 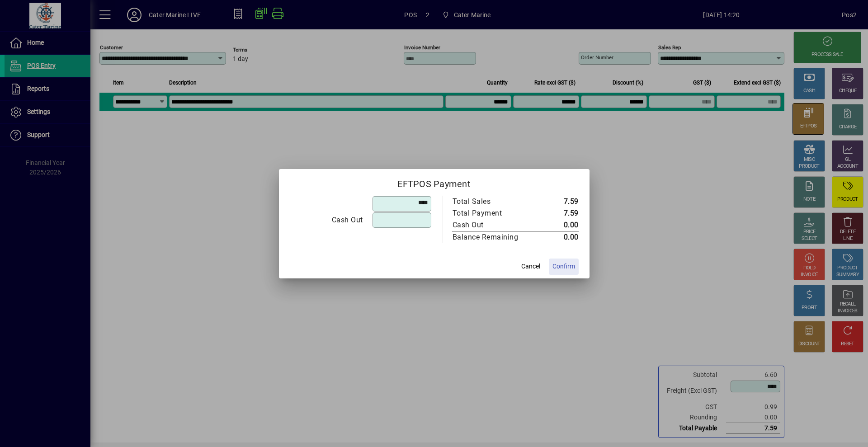 I want to click on td: Total Sales, so click(x=494, y=202).